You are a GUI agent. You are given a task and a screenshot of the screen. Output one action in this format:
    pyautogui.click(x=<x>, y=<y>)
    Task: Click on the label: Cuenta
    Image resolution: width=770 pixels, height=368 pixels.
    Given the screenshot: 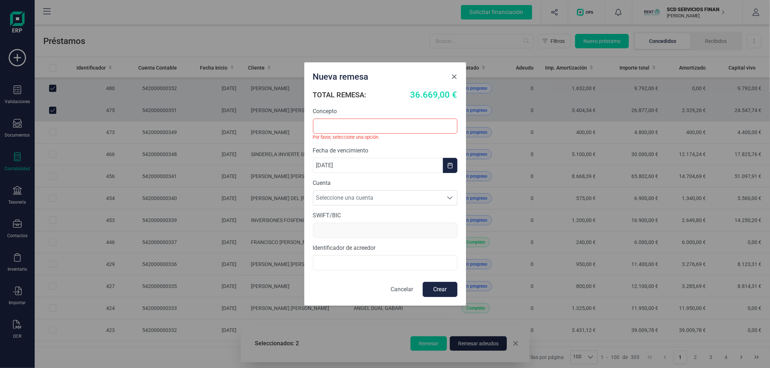 What is the action you would take?
    pyautogui.click(x=385, y=183)
    